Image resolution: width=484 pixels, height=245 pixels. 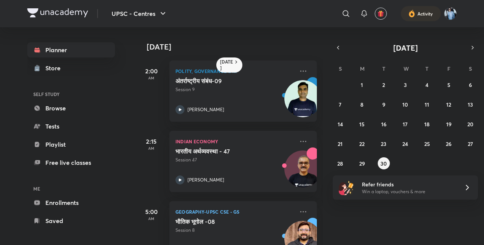 What do you see at coordinates (340, 104) in the screenshot?
I see `button: September 7, 2025` at bounding box center [340, 104].